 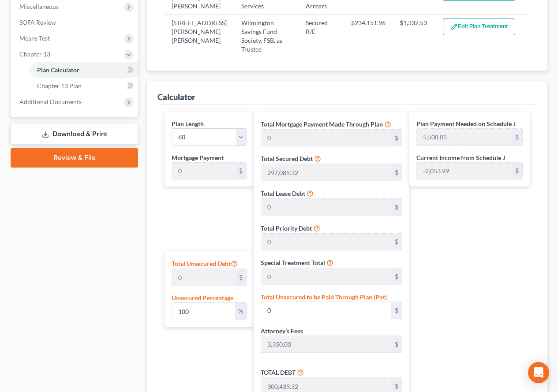 What do you see at coordinates (35, 54) in the screenshot?
I see `span: Chapter 13` at bounding box center [35, 54].